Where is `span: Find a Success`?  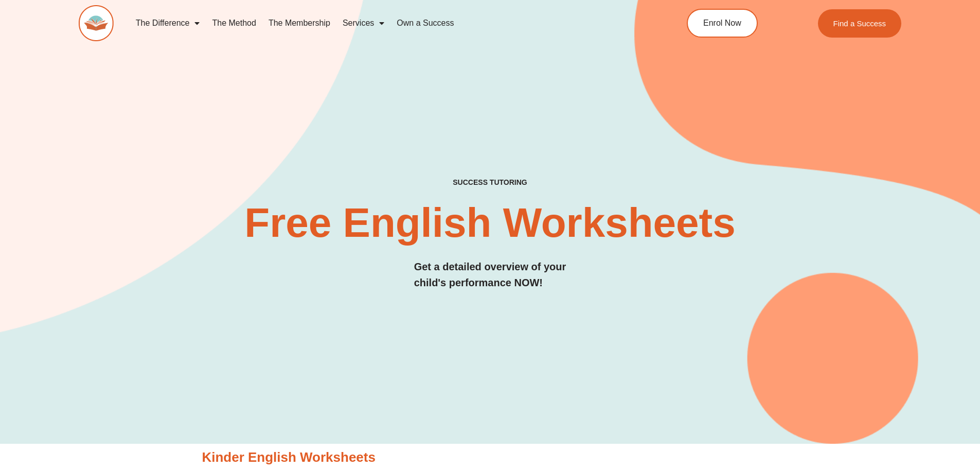
span: Find a Success is located at coordinates (859, 23).